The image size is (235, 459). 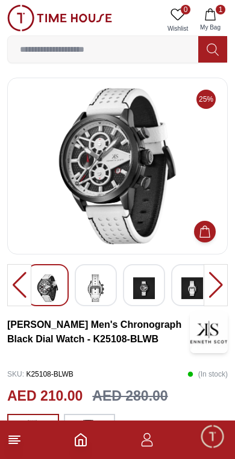 What do you see at coordinates (178, 20) in the screenshot?
I see `a: 0Wishlist` at bounding box center [178, 20].